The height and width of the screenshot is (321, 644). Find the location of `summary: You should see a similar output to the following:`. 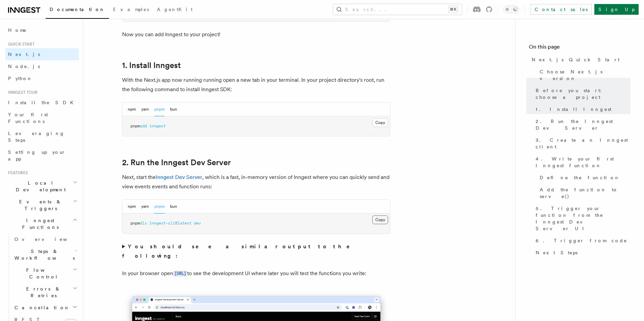

summary: You should see a similar output to the following: is located at coordinates (256, 251).